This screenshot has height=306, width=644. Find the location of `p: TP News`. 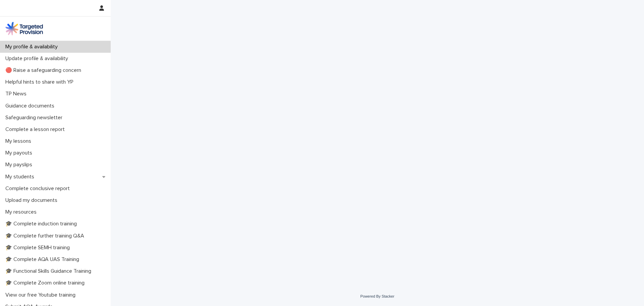

p: TP News is located at coordinates (17, 93).